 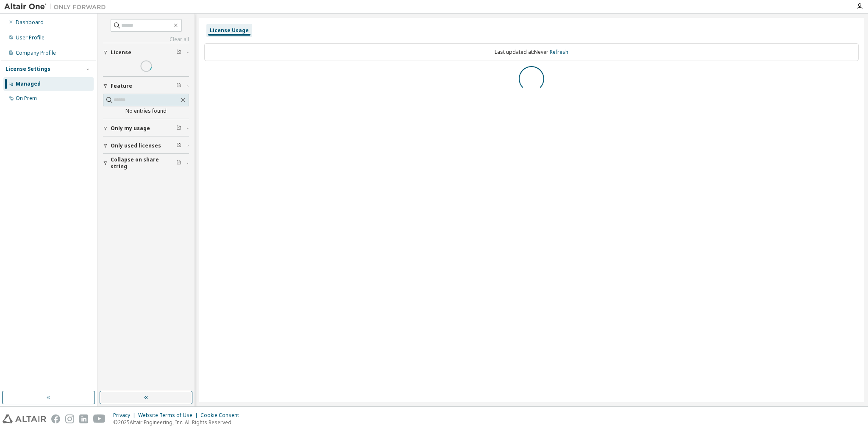 What do you see at coordinates (229, 31) in the screenshot?
I see `div: License Usage` at bounding box center [229, 31].